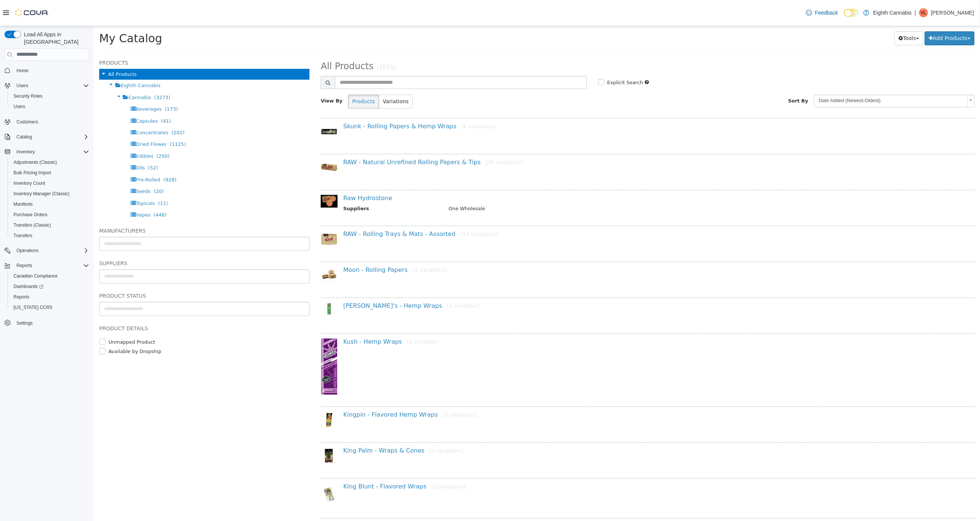  Describe the element at coordinates (47, 142) in the screenshot. I see `span: Oils` at that location.